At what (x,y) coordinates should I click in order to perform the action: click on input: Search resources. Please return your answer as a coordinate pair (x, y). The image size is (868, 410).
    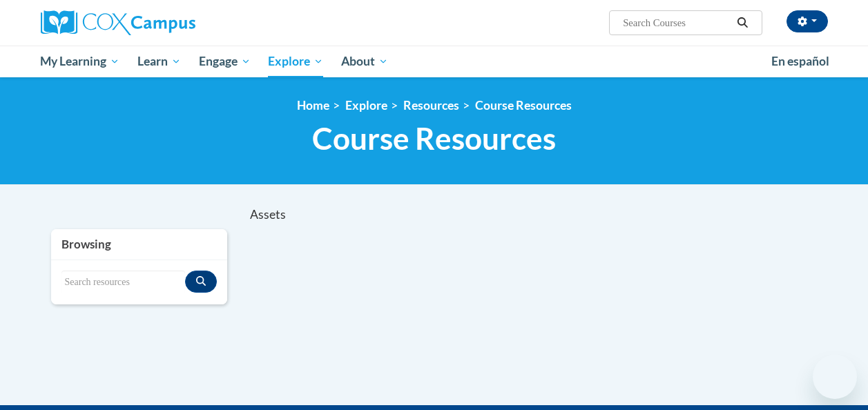
    Looking at the image, I should click on (123, 282).